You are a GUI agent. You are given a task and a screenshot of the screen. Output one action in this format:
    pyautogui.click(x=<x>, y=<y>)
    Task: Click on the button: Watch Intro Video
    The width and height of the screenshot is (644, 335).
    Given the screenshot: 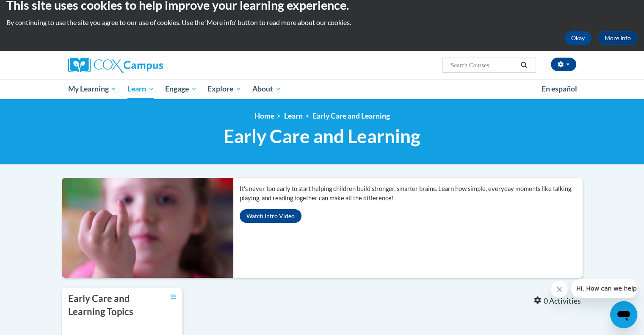 What is the action you would take?
    pyautogui.click(x=270, y=216)
    